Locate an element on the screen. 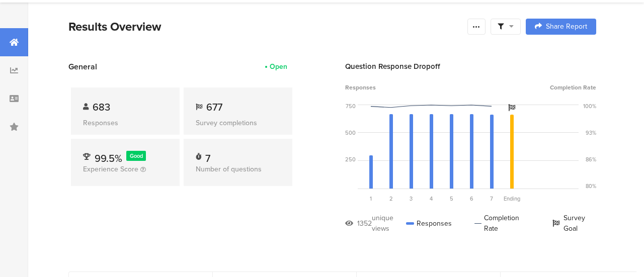 Image resolution: width=644 pixels, height=277 pixels. span: General is located at coordinates (82, 67).